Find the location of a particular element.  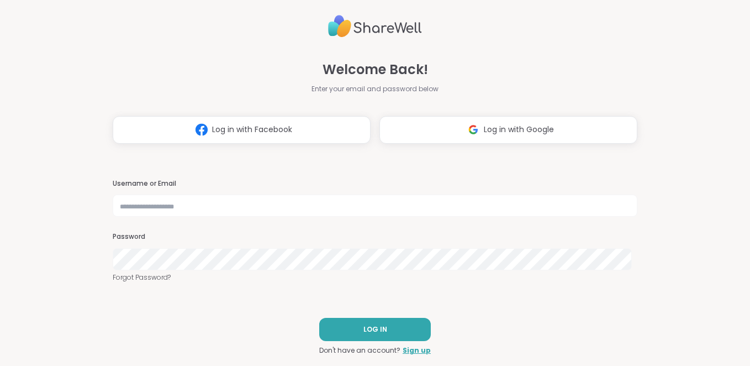

h3: Password is located at coordinates (375, 236).